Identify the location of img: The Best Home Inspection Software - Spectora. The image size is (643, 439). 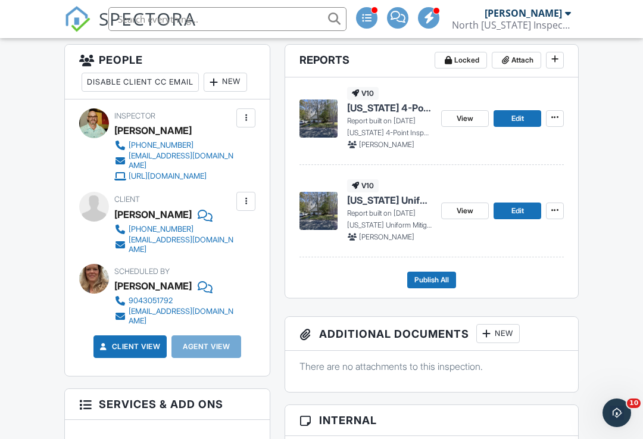
(77, 19).